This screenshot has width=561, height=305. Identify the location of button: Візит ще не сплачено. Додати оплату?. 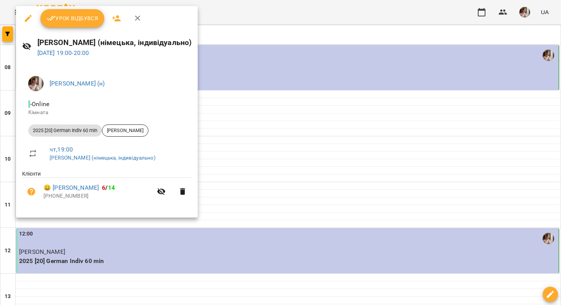
(31, 192).